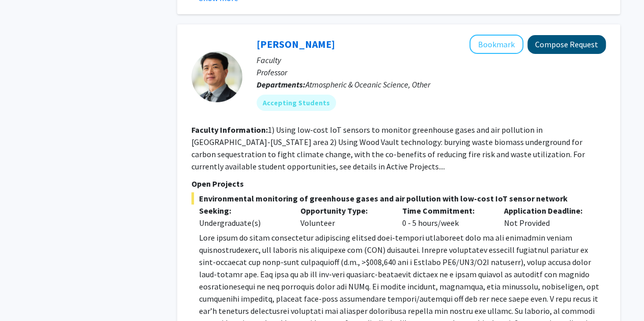 This screenshot has height=321, width=644. I want to click on div: Not Provided, so click(548, 217).